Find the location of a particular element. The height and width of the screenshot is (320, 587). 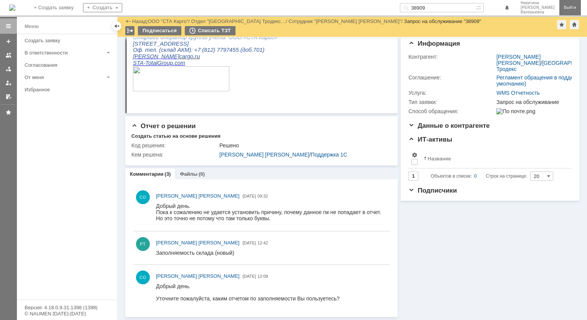

a: Заявки на командах is located at coordinates (8, 55).